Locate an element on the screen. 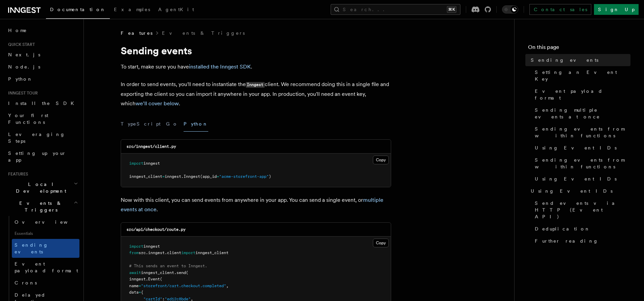 Image resolution: width=644 pixels, height=301 pixels. a: installed the Inngest SDK is located at coordinates (220, 66).